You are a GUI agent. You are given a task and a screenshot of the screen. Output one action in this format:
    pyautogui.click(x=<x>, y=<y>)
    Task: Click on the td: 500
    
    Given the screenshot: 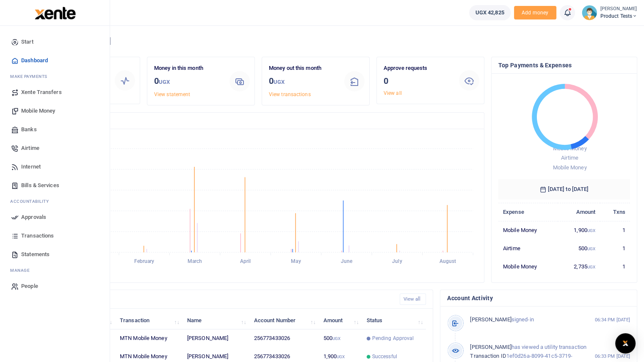 What is the action you would take?
    pyautogui.click(x=340, y=339)
    